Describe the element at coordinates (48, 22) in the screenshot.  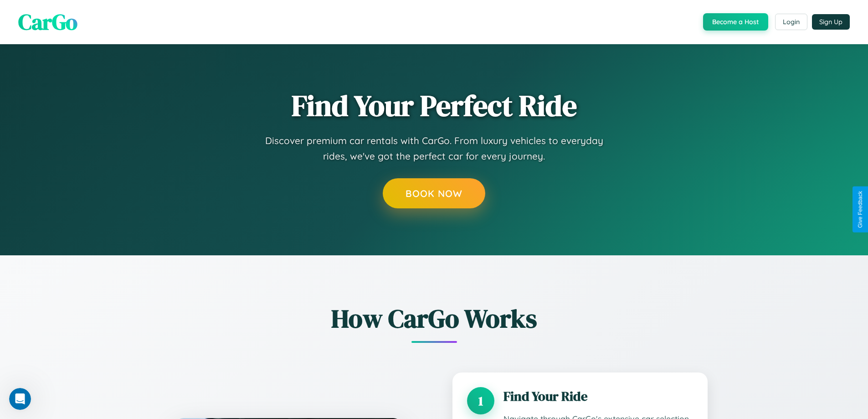
I see `span: CarGo` at that location.